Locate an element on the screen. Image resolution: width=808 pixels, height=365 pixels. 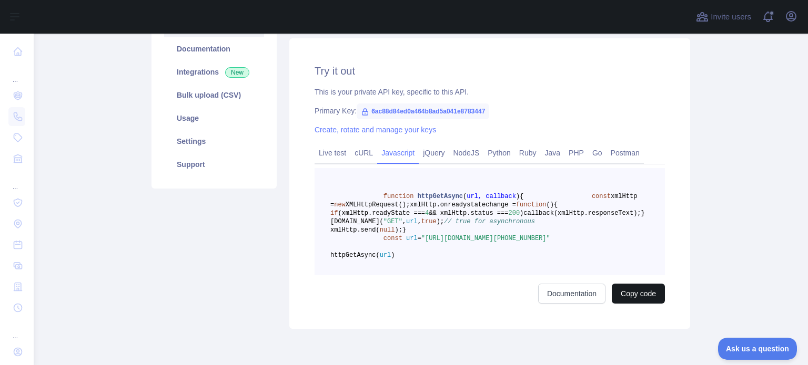
span: xmlHttp.onreadystatechange = is located at coordinates (463, 205).